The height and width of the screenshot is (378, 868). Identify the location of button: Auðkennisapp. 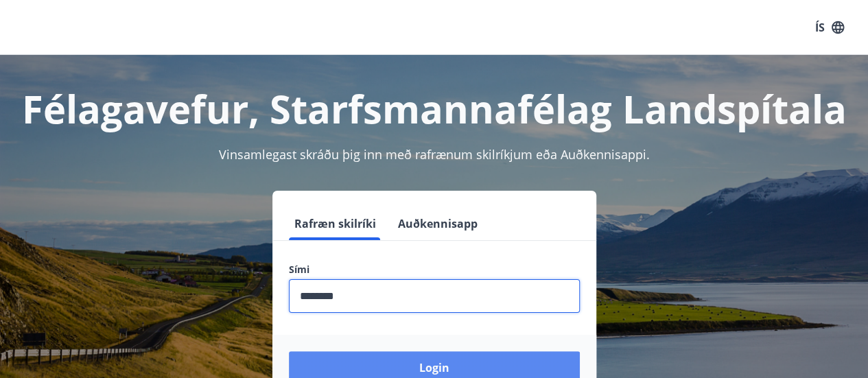
(438, 223).